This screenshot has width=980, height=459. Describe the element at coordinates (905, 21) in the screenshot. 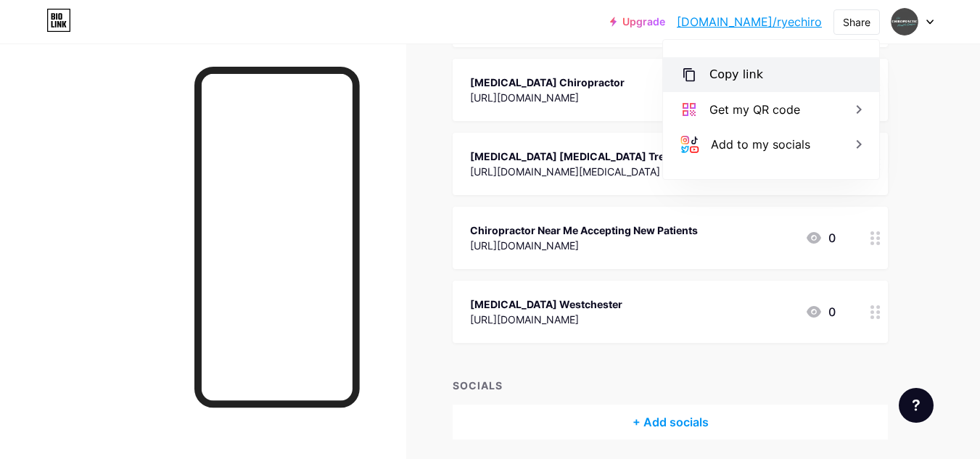

I see `img: ryechiro` at that location.